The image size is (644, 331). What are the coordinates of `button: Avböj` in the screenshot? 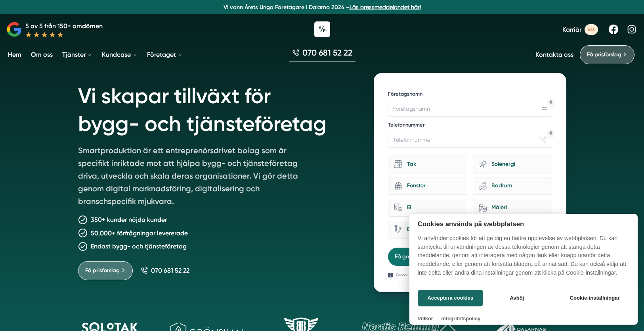 It's located at (517, 298).